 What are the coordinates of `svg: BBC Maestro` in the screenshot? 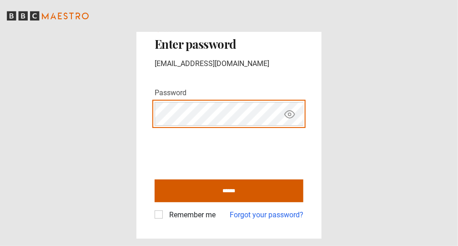 It's located at (48, 16).